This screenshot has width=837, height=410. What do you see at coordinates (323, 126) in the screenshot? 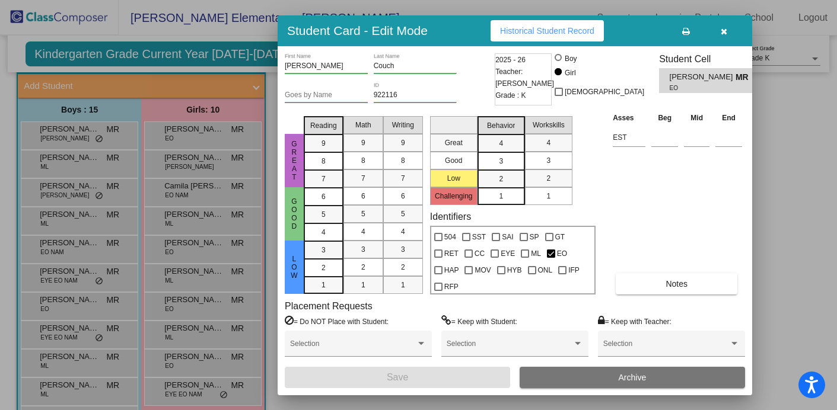
I see `span: Reading` at bounding box center [323, 126].